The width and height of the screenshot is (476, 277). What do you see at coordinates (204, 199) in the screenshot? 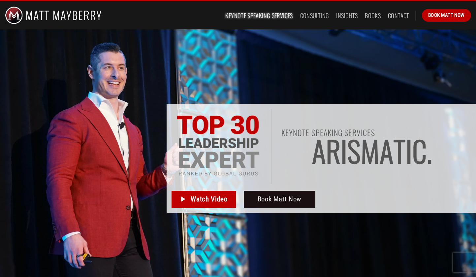
I see `a: Watch Video` at bounding box center [204, 199].